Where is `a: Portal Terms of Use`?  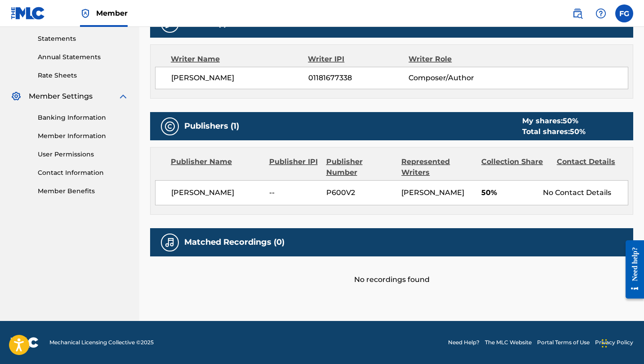 a: Portal Terms of Use is located at coordinates (563, 343).